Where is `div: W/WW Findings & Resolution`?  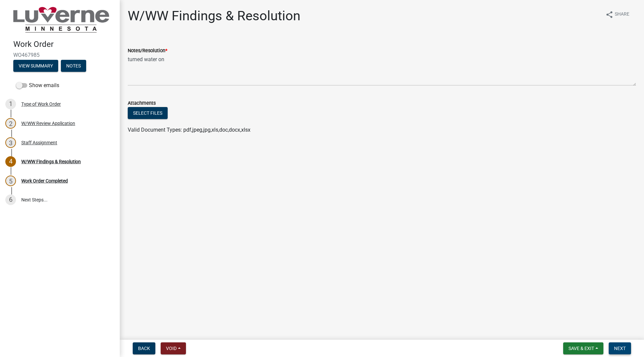
div: W/WW Findings & Resolution is located at coordinates (51, 162).